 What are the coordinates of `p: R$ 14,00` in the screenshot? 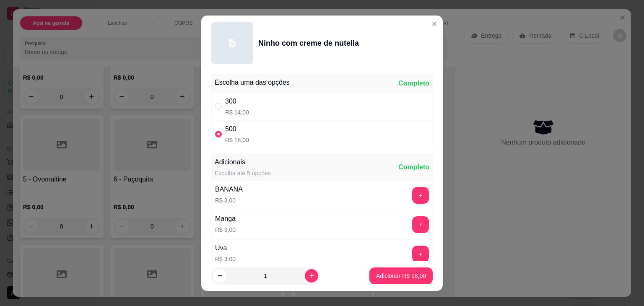 It's located at (236, 112).